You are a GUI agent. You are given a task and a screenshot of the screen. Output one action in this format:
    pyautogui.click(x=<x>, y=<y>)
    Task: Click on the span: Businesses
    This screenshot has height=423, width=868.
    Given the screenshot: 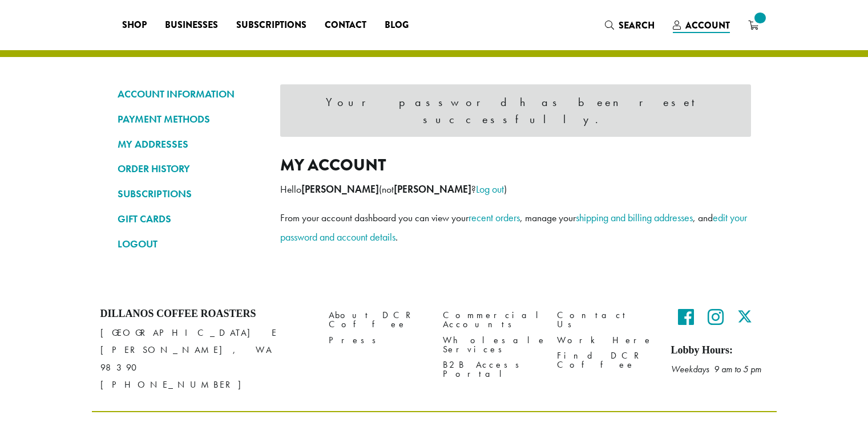 What is the action you would take?
    pyautogui.click(x=191, y=25)
    